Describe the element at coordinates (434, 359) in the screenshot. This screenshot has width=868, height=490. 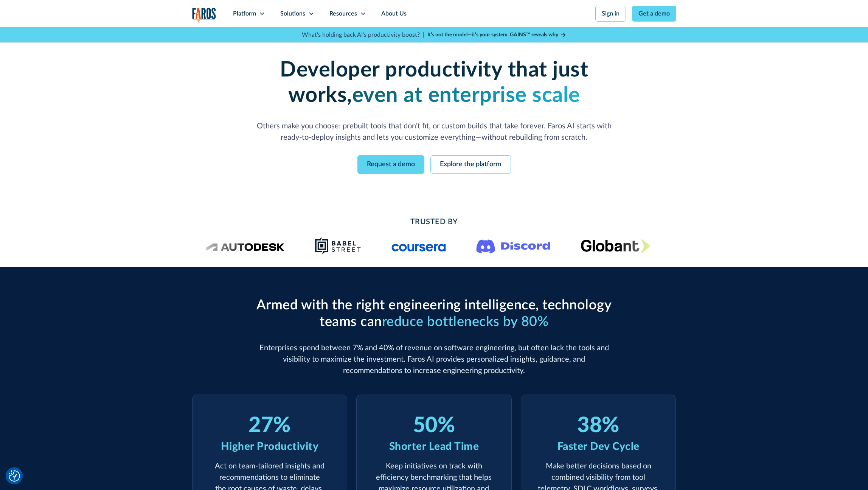
I see `p: Enterprises spend between 7% and 40% of revenue on software engineering, but often lack the tools...` at that location.